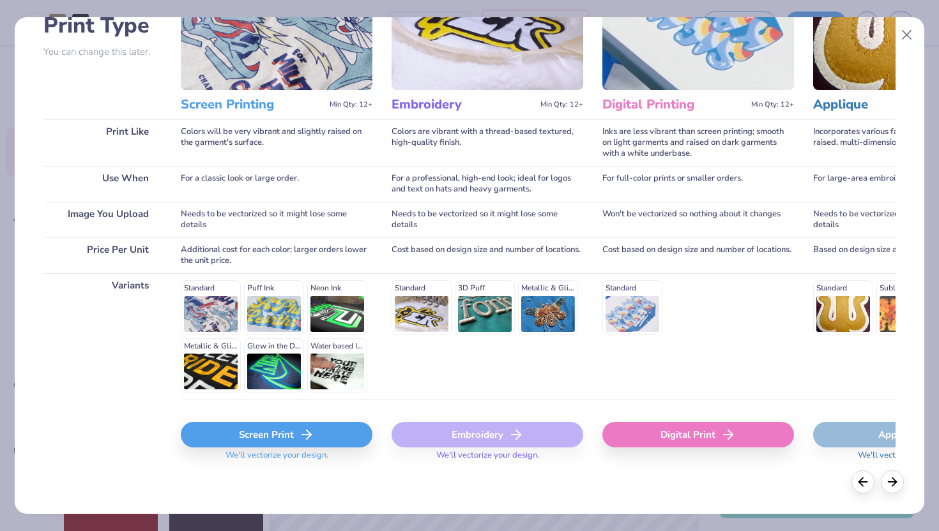 This screenshot has height=531, width=939. What do you see at coordinates (102, 184) in the screenshot?
I see `div: Use When` at bounding box center [102, 184].